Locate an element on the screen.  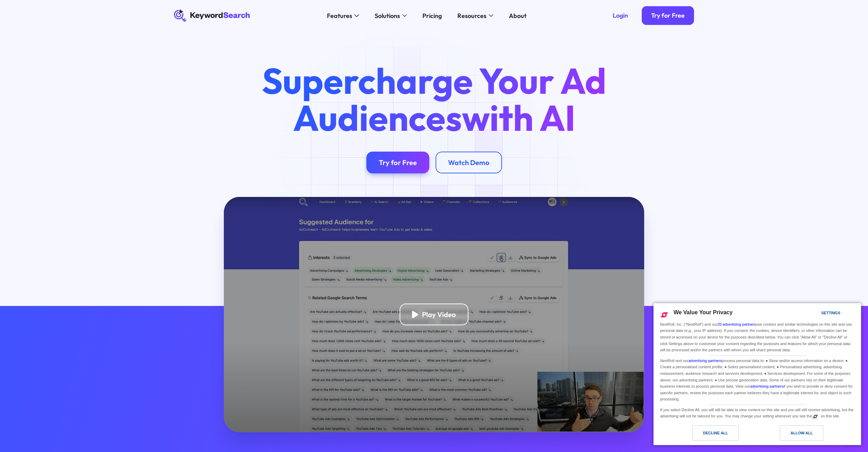
div: Pricing is located at coordinates (432, 16).